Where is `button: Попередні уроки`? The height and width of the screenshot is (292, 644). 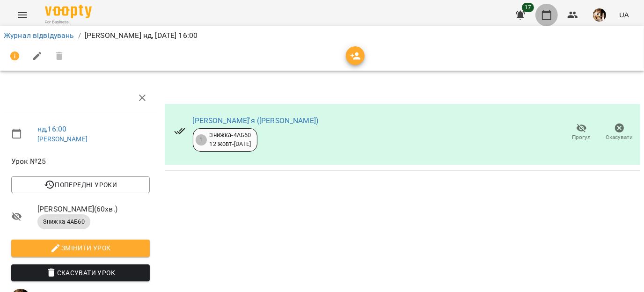 button: Попередні уроки is located at coordinates (80, 185).